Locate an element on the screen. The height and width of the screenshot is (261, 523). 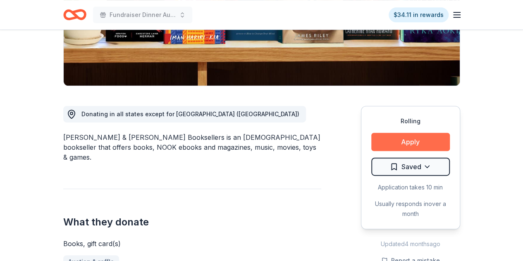
a: Home is located at coordinates (75, 14).